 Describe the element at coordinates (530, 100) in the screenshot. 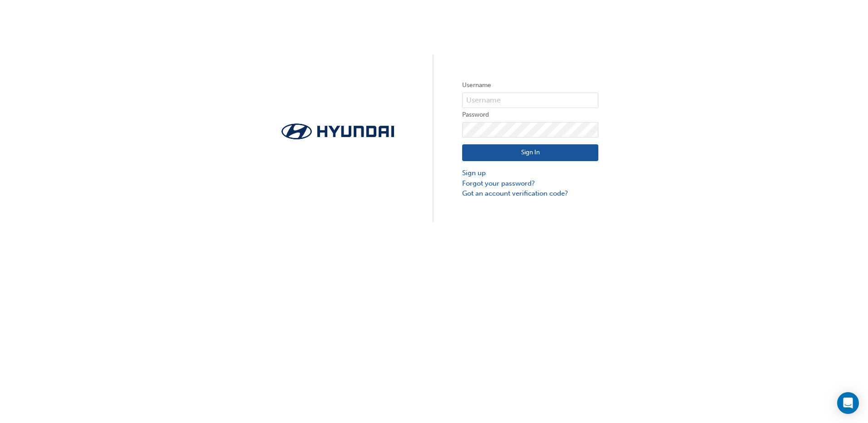

I see `input: Username` at that location.